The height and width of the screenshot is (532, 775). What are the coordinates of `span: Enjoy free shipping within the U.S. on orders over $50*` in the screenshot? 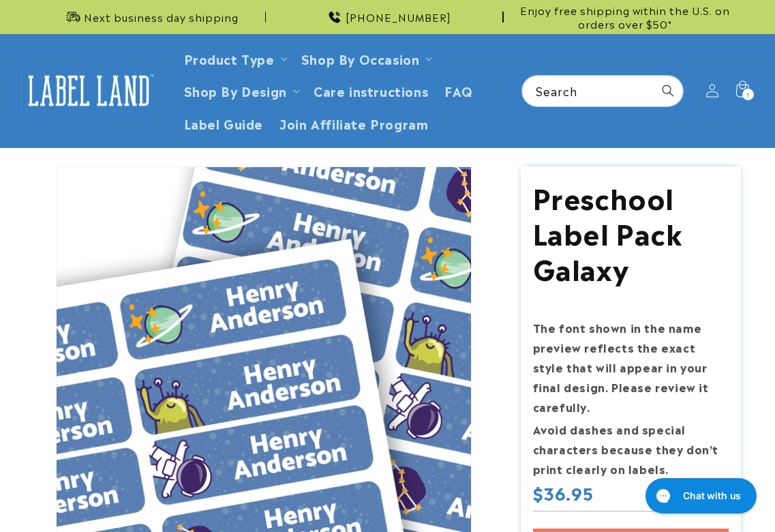 It's located at (625, 16).